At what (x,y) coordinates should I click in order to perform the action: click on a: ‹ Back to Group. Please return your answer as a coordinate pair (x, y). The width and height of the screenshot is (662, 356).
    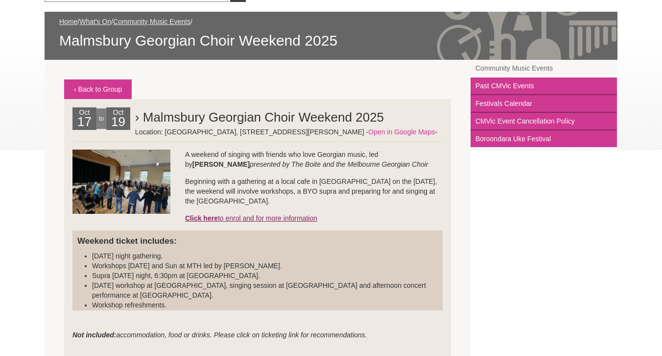
    Looking at the image, I should click on (98, 89).